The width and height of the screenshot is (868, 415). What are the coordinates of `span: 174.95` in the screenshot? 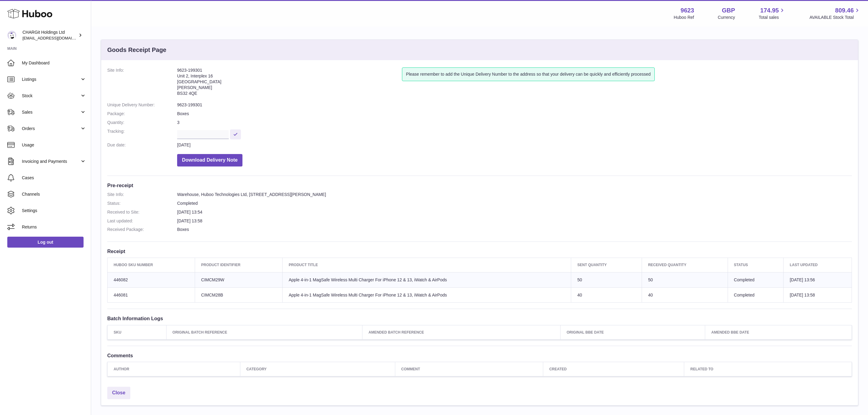 It's located at (769, 10).